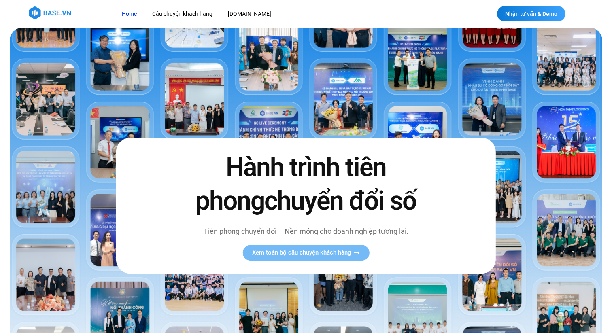 Image resolution: width=612 pixels, height=333 pixels. Describe the element at coordinates (340, 201) in the screenshot. I see `span: chuyển đổi số` at that location.